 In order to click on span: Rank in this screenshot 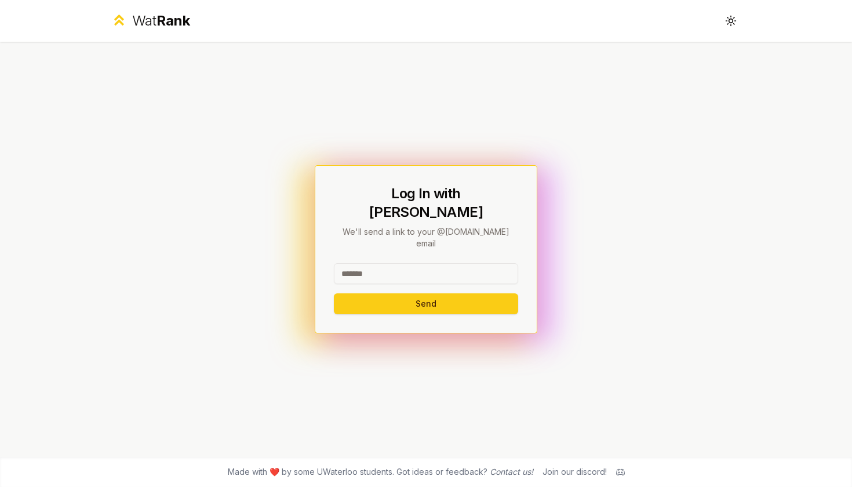, I will do `click(173, 20)`.